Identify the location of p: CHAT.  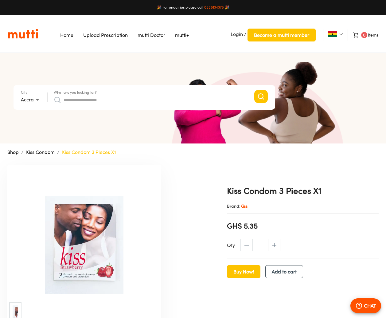
(370, 305).